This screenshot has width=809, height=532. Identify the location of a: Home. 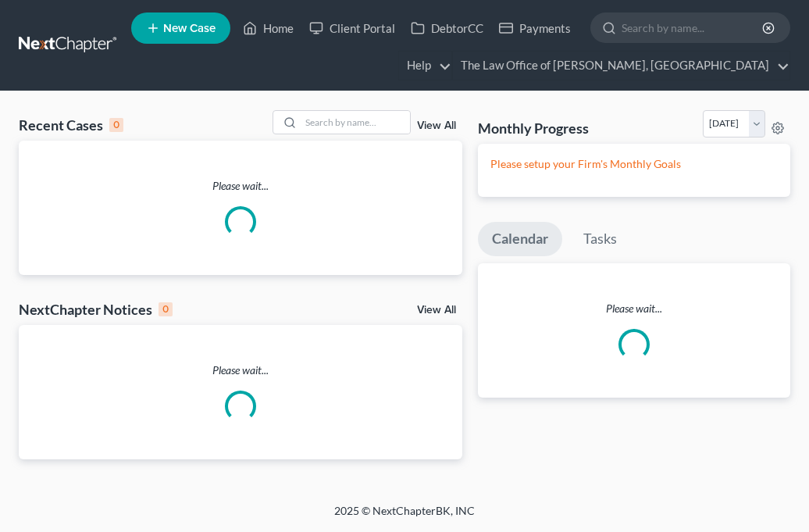
(268, 28).